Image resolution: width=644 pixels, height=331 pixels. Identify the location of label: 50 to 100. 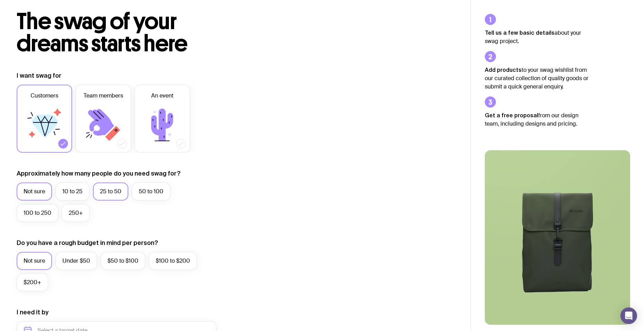
(151, 192).